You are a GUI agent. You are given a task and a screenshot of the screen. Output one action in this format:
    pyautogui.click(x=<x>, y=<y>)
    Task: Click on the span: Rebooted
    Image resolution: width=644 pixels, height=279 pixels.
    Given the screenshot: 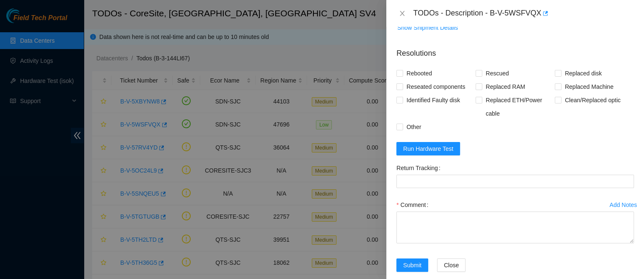 What is the action you would take?
    pyautogui.click(x=419, y=73)
    